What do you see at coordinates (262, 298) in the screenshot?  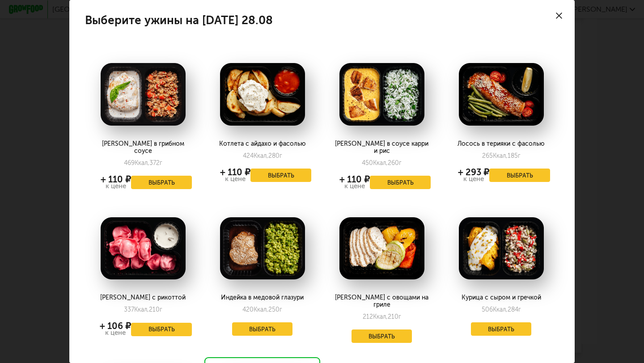 I see `div: Индейка в медовой глазури` at bounding box center [262, 298].